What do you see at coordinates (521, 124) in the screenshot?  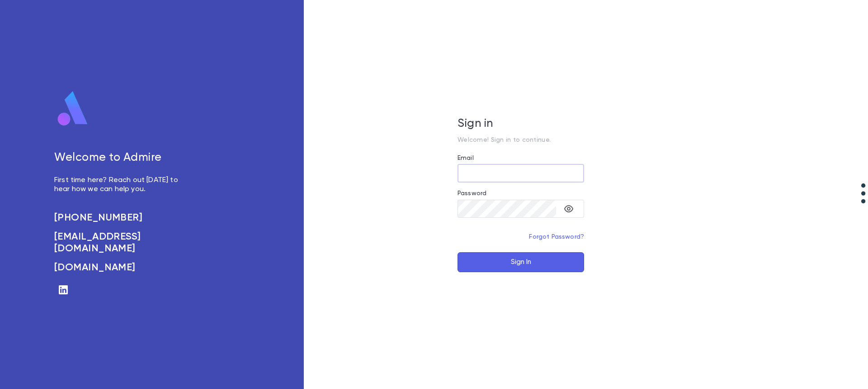 I see `h5: Sign in` at bounding box center [521, 124].